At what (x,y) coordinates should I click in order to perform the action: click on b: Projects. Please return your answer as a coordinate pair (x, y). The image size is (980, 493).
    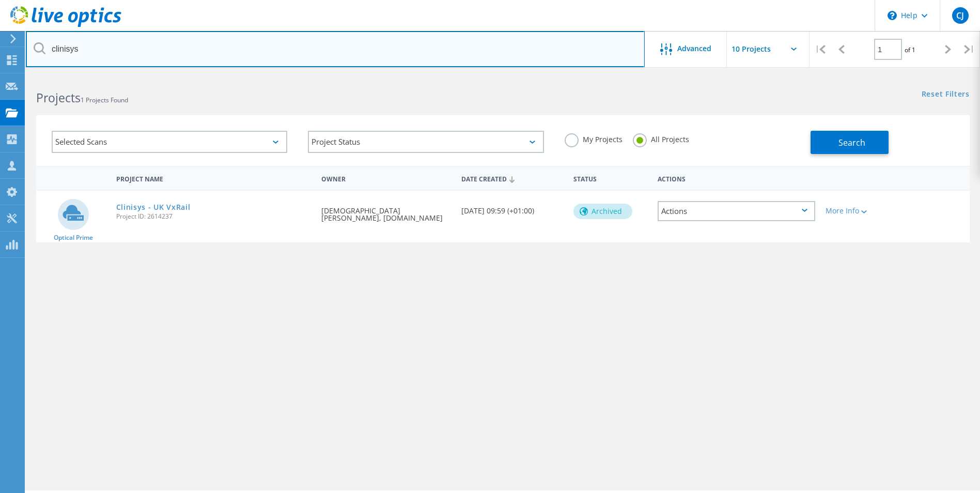
    Looking at the image, I should click on (59, 98).